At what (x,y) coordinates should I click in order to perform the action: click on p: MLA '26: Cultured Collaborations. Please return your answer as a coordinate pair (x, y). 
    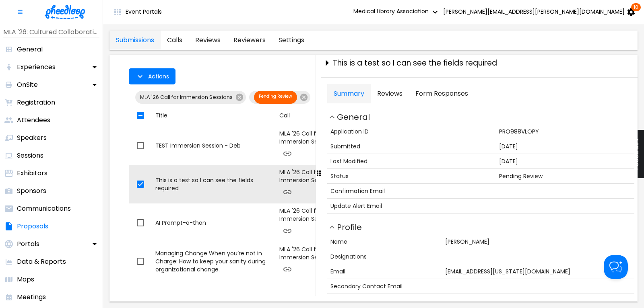
    Looking at the image, I should click on (51, 32).